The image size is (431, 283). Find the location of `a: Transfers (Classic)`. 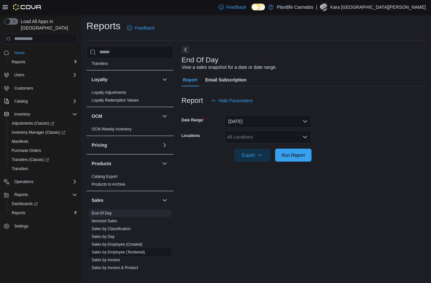

a: Transfers (Classic) is located at coordinates (30, 160).